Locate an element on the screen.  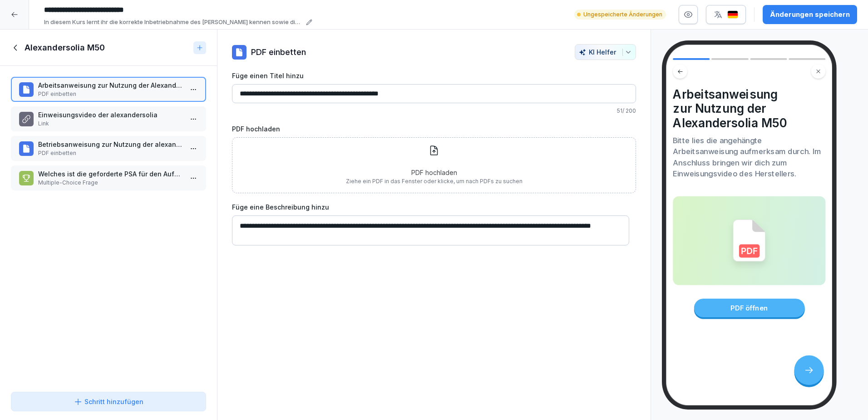
div: Arbeitsanweisung zur Nutzung der Alexandersolia M50PDF einbetten is located at coordinates (109, 89).